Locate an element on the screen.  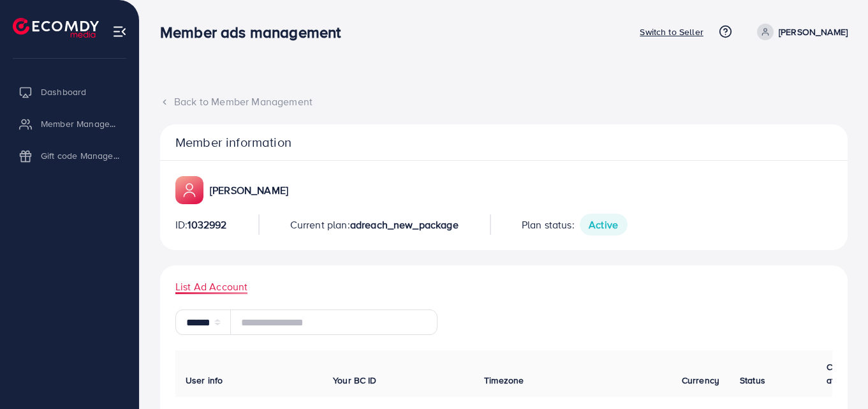
p: Plan status: is located at coordinates (574, 224).